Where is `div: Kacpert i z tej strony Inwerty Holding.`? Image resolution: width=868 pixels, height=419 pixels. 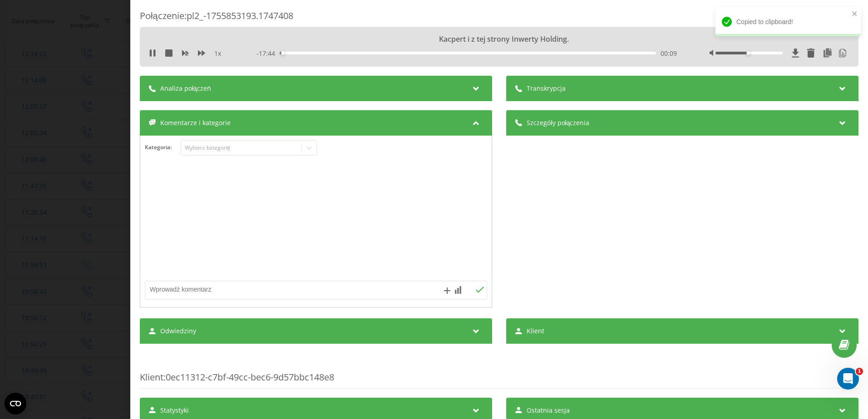
div: Kacpert i z tej strony Inwerty Holding. is located at coordinates (499, 39).